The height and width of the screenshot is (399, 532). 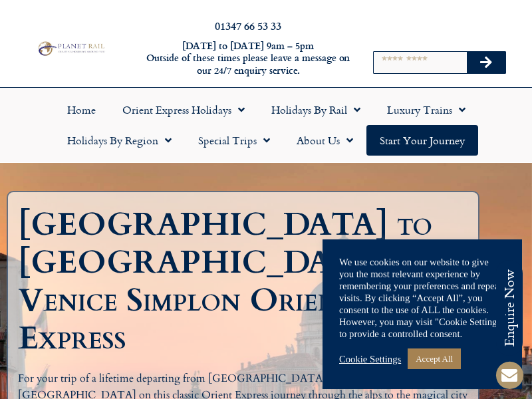 I want to click on a: Luxury Trains, so click(x=426, y=110).